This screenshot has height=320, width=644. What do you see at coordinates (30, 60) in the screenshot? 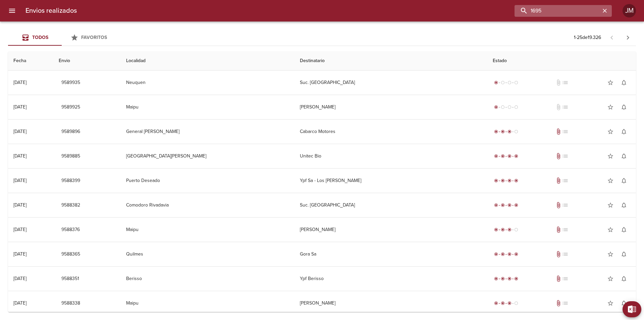
I see `th: Fecha` at bounding box center [30, 60].